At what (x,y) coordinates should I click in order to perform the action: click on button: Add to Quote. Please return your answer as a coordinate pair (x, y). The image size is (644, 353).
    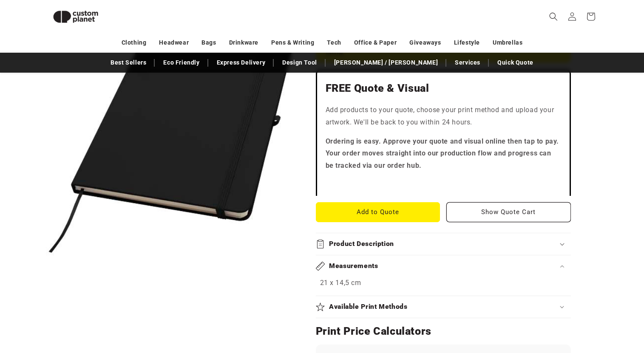
    Looking at the image, I should click on (378, 212).